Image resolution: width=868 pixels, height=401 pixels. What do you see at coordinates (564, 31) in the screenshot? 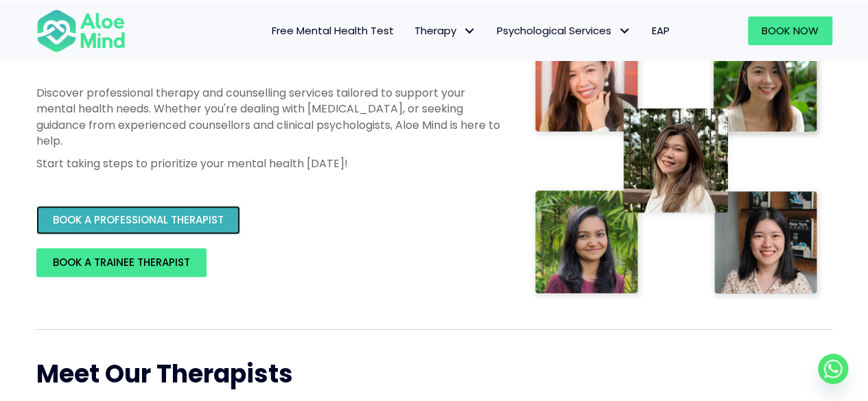
I see `a: Psychological ServicesPsychological Services: submenu` at bounding box center [564, 31].